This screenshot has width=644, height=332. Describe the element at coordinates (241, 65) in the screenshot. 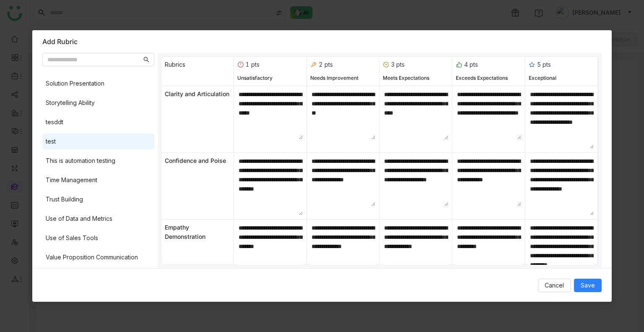

I see `img: rubric_1.svg` at that location.